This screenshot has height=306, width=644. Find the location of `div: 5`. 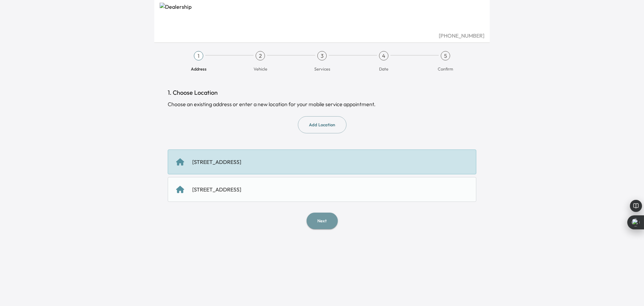

div: 5 is located at coordinates (446, 56).